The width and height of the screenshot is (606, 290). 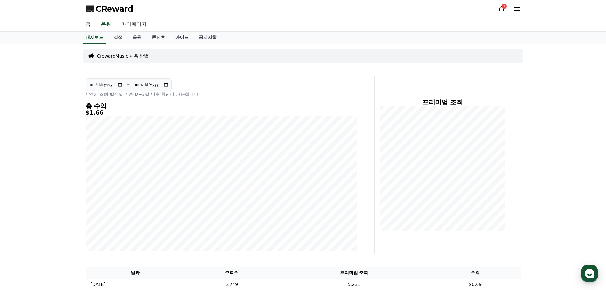 I want to click on span: CReward, so click(x=115, y=9).